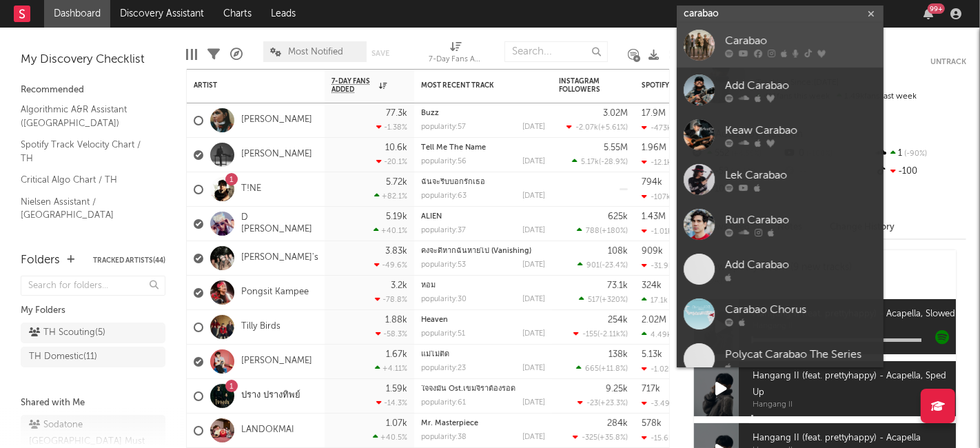  I want to click on div: 17.1k, so click(655, 300).